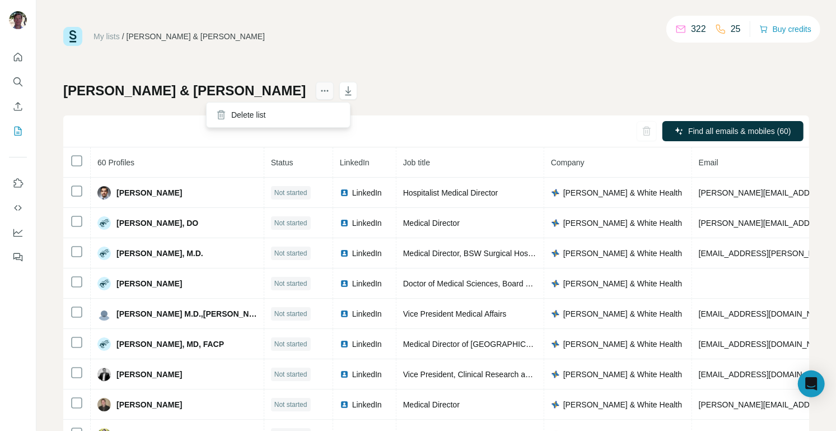 The height and width of the screenshot is (431, 836). I want to click on button: Dashboard, so click(18, 232).